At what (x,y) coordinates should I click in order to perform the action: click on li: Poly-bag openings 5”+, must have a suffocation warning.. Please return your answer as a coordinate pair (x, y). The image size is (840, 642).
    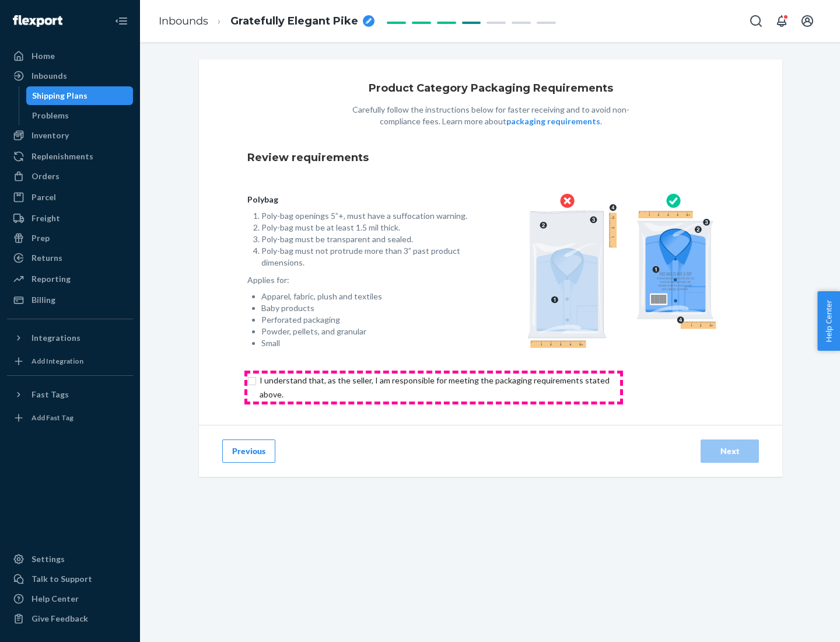
    Looking at the image, I should click on (366, 216).